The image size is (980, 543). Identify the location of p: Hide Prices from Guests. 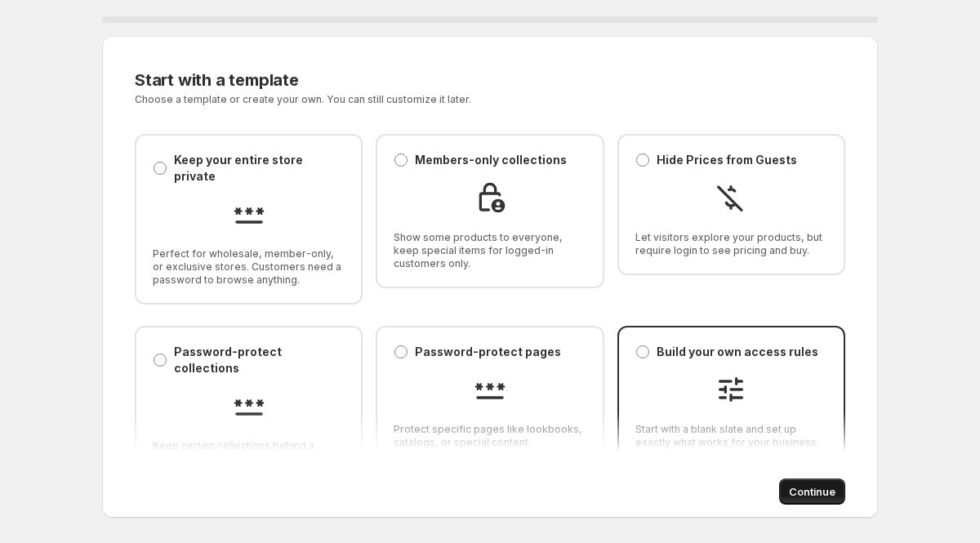
(726, 160).